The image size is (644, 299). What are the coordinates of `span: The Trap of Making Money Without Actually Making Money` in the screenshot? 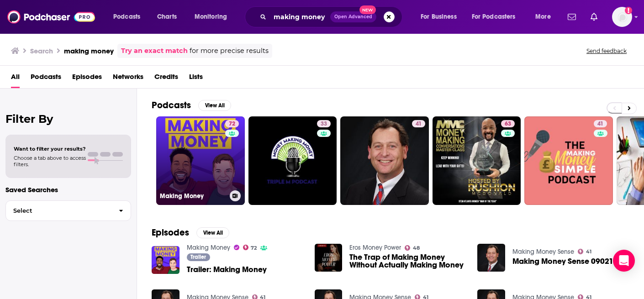 It's located at (408, 261).